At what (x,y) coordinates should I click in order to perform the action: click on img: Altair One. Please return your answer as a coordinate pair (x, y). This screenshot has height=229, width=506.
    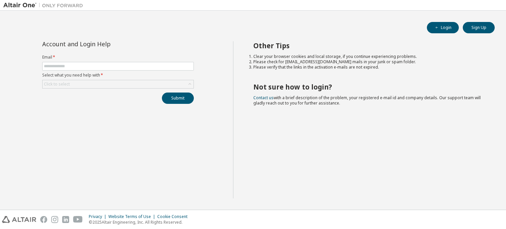
    Looking at the image, I should click on (45, 5).